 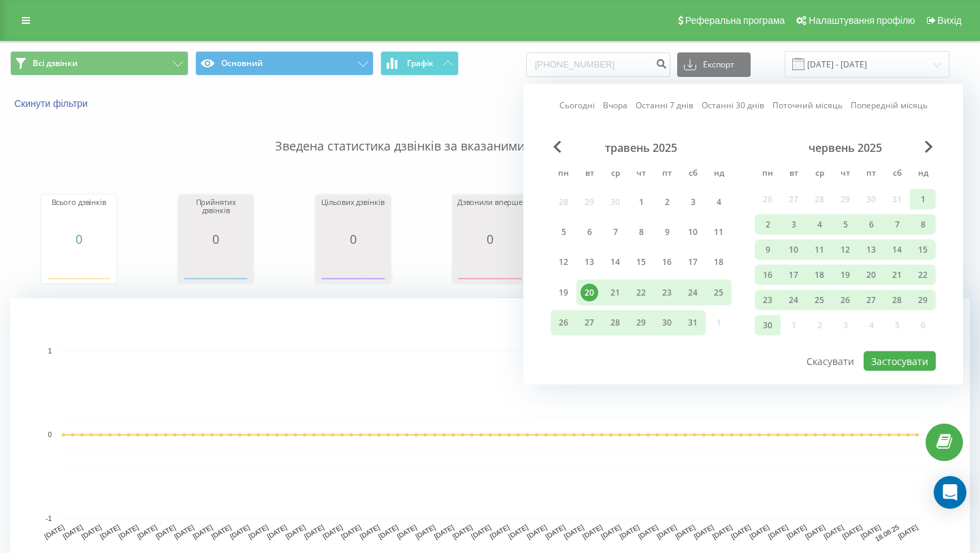 I want to click on div: чт 5 черв 2025 р., so click(x=845, y=224).